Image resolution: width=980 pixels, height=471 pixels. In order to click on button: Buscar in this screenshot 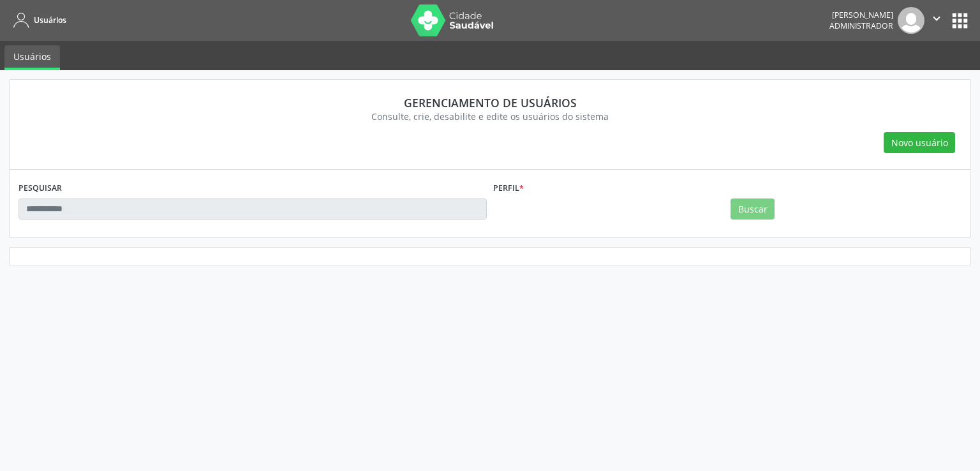, I will do `click(753, 209)`.